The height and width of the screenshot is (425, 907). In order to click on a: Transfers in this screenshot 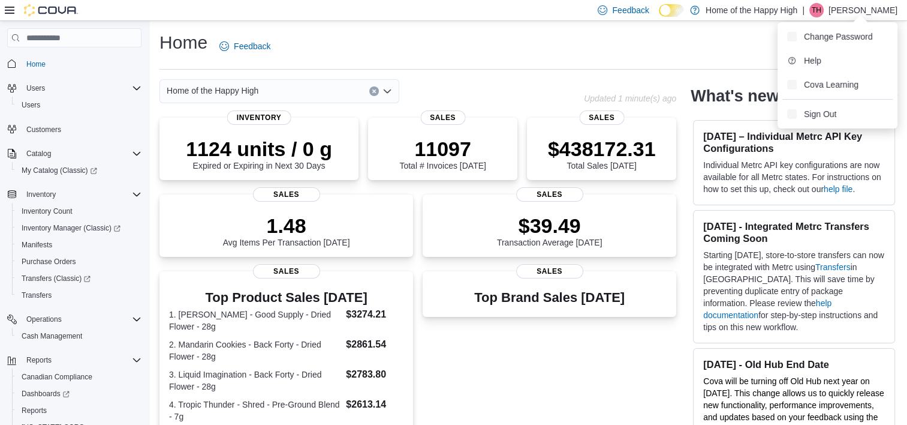, I will do `click(37, 295)`.